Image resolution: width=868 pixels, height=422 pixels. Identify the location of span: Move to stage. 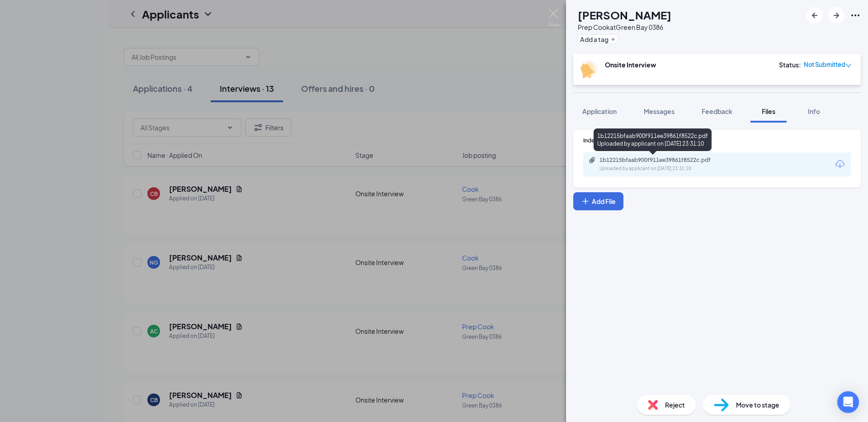
(758, 404).